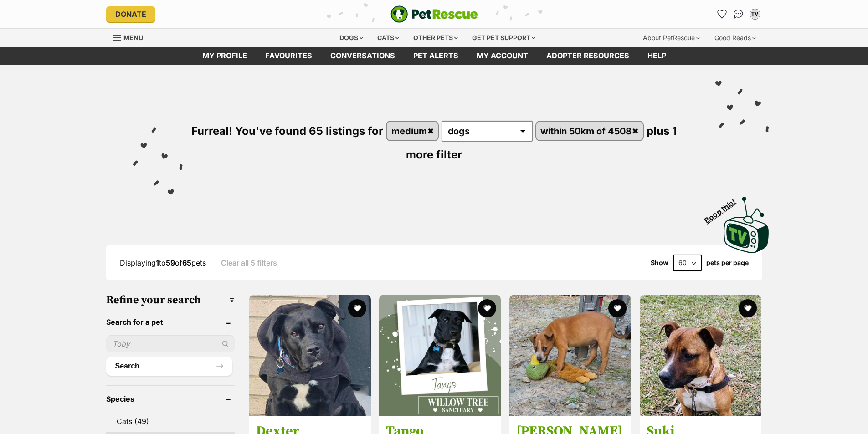  Describe the element at coordinates (739, 14) in the screenshot. I see `a: Conversations` at that location.